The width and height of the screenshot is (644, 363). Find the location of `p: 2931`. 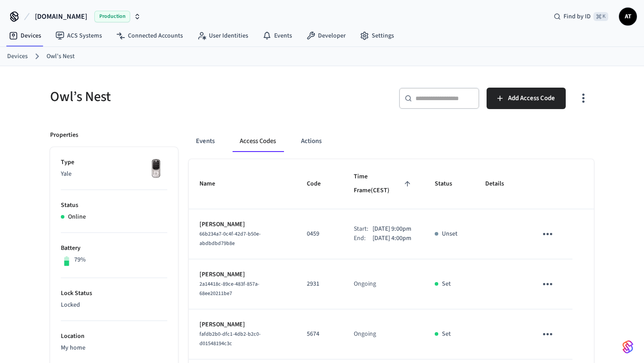

p: 2931 is located at coordinates (319, 284).